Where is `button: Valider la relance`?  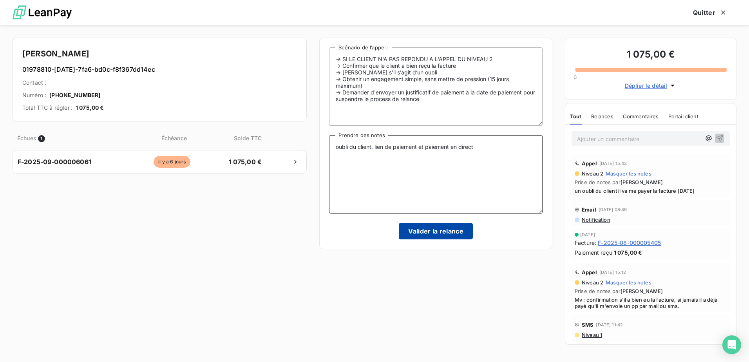 button: Valider la relance is located at coordinates (436, 231).